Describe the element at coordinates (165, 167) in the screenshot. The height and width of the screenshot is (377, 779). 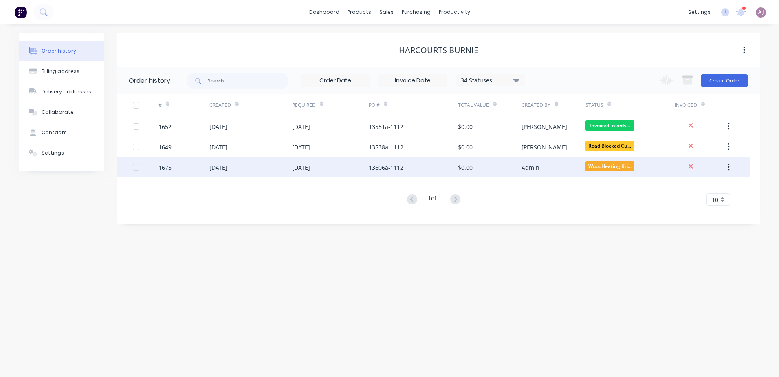
I see `div: 1675` at that location.